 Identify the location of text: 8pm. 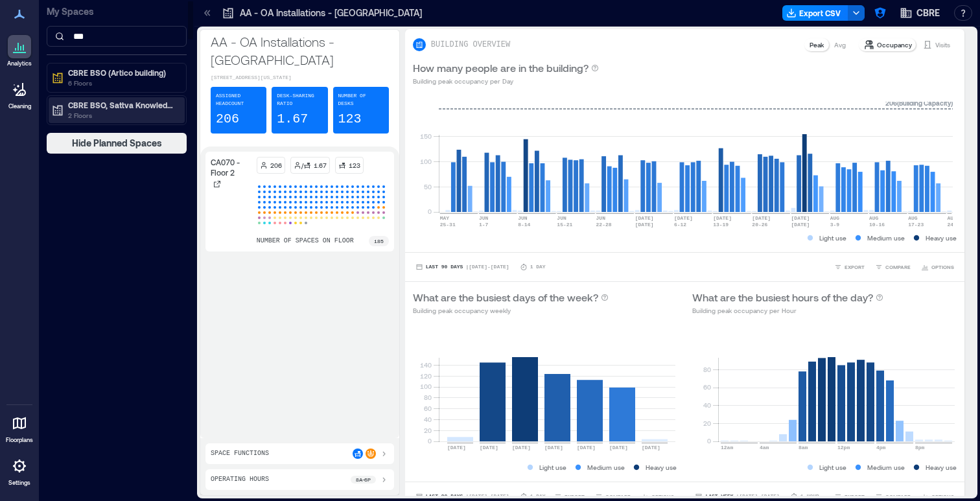
(920, 447).